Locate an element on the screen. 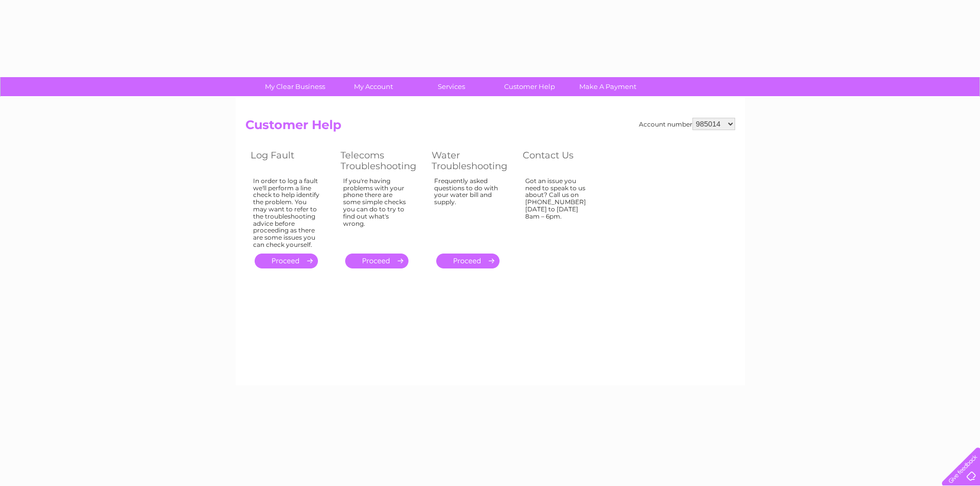 The image size is (980, 486). a: Services is located at coordinates (451, 86).